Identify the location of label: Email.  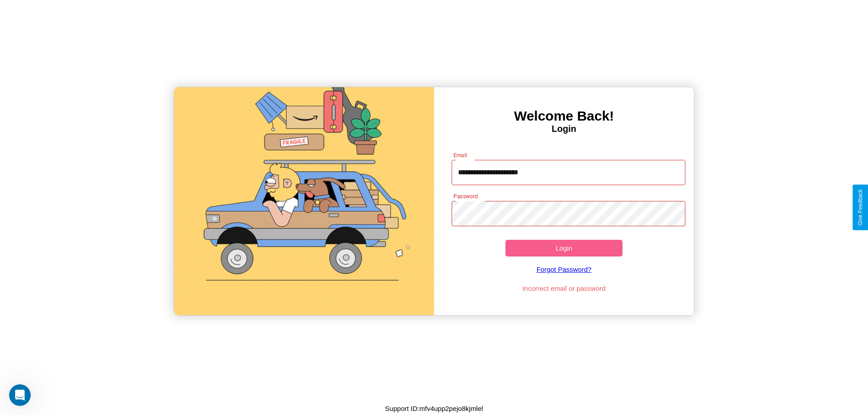
(460, 155).